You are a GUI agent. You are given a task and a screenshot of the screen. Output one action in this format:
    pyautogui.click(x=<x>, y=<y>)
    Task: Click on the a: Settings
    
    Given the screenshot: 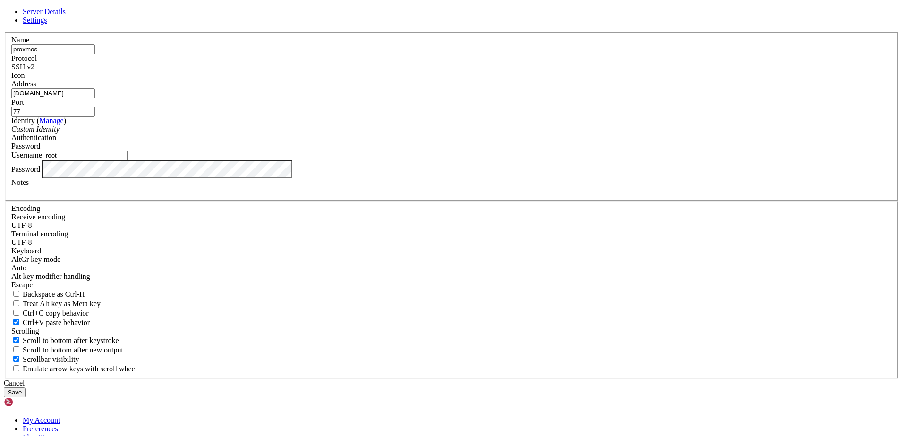 What is the action you would take?
    pyautogui.click(x=35, y=20)
    